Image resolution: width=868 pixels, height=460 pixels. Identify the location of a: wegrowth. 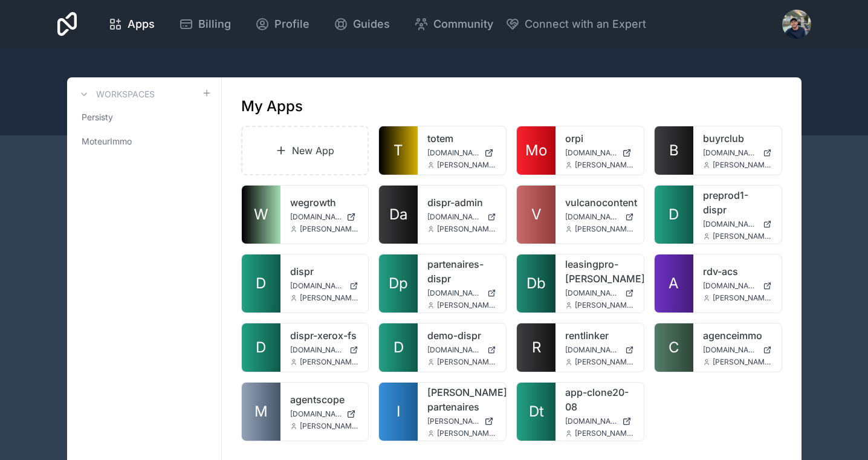
(324, 203).